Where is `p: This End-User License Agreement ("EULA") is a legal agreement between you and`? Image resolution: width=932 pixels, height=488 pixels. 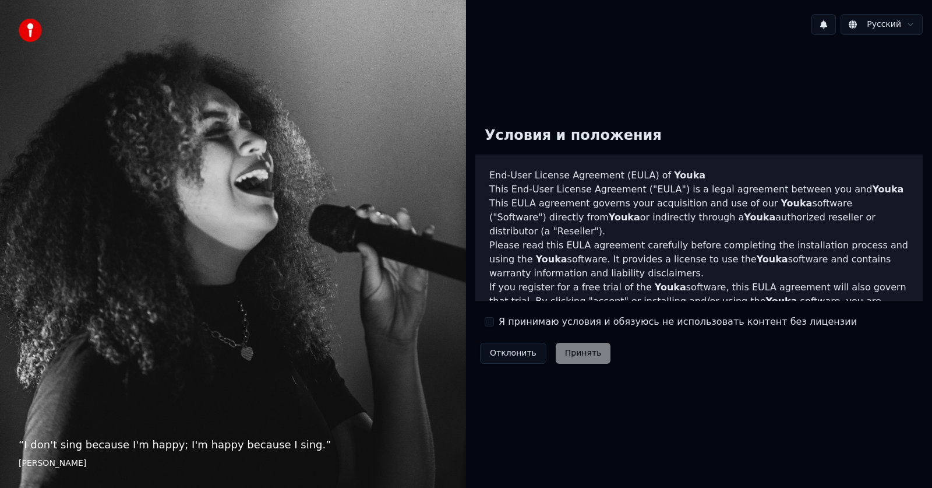 p: This End-User License Agreement ("EULA") is a legal agreement between you and is located at coordinates (699, 189).